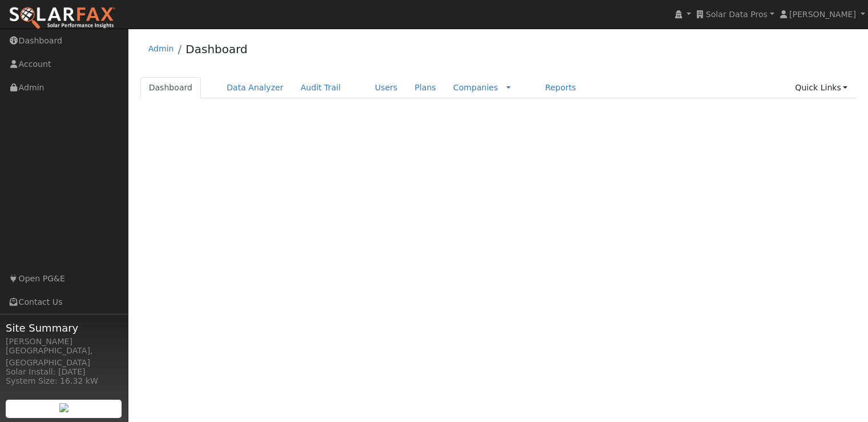 This screenshot has width=868, height=422. What do you see at coordinates (321, 87) in the screenshot?
I see `a: Audit Trail` at bounding box center [321, 87].